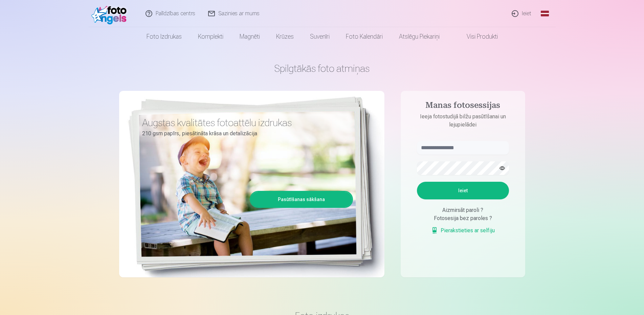 The width and height of the screenshot is (644, 315). I want to click on a: Visi produkti, so click(477, 36).